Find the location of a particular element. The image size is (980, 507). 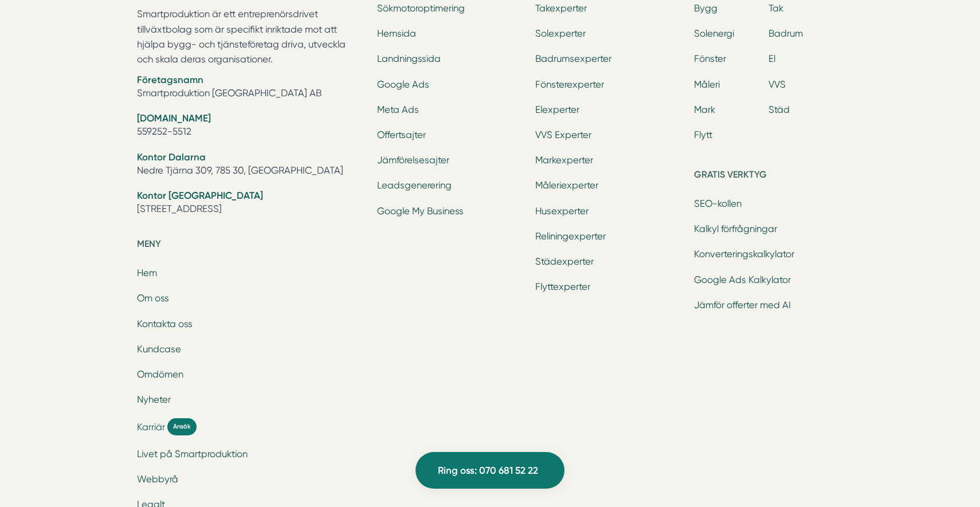

a: Reliningexperter is located at coordinates (570, 236).